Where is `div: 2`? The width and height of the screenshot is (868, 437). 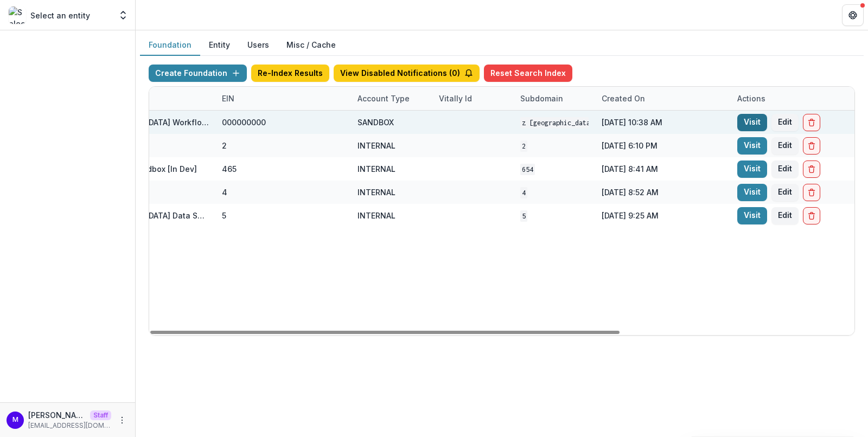 div: 2 is located at coordinates (224, 146).